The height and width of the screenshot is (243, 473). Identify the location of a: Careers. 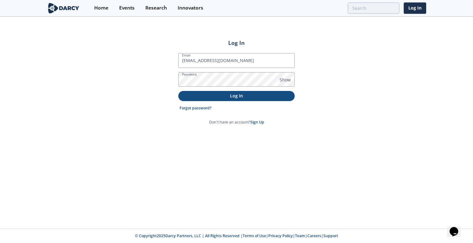
(314, 236).